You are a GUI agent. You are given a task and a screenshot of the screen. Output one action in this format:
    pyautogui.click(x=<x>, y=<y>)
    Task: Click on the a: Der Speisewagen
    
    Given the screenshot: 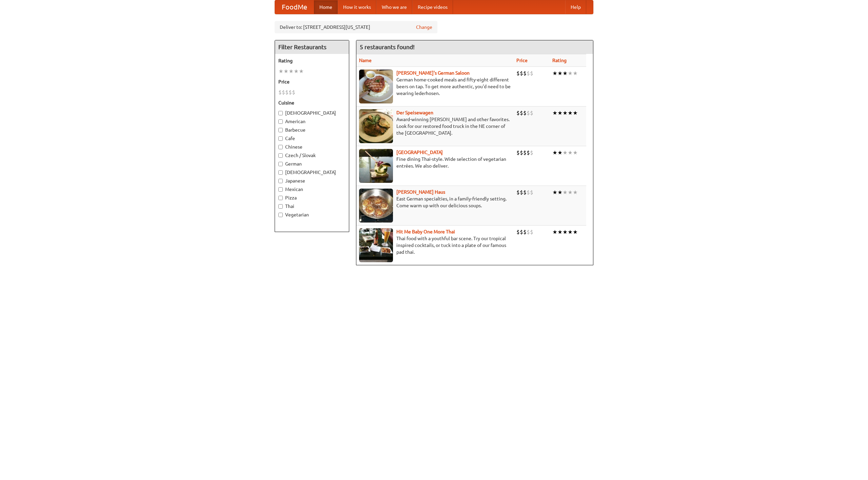 What is the action you would take?
    pyautogui.click(x=415, y=113)
    